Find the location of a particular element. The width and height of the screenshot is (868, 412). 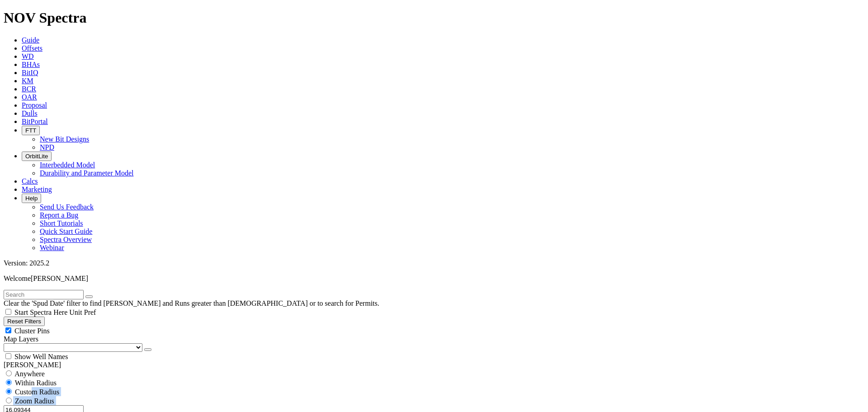

span: OrbitLite is located at coordinates (37, 156).